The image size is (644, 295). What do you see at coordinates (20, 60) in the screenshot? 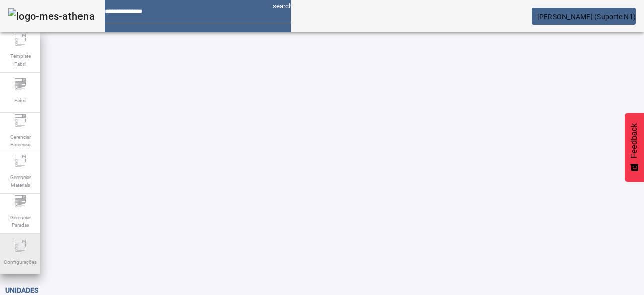
I see `span: Template Fabril` at bounding box center [20, 60].